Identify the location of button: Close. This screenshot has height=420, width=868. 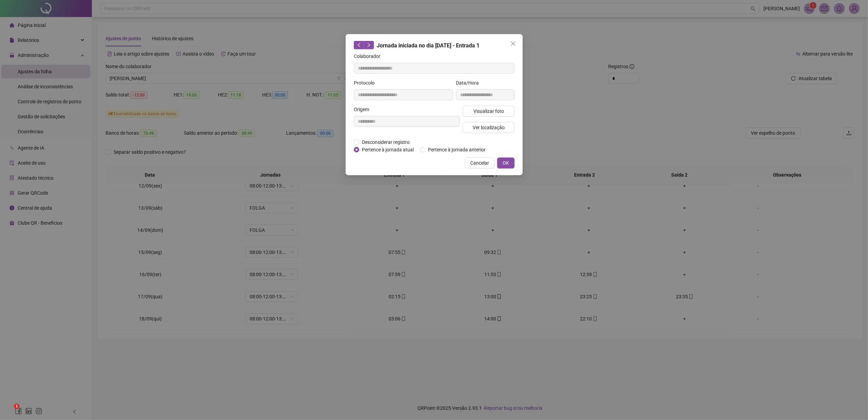
(513, 43).